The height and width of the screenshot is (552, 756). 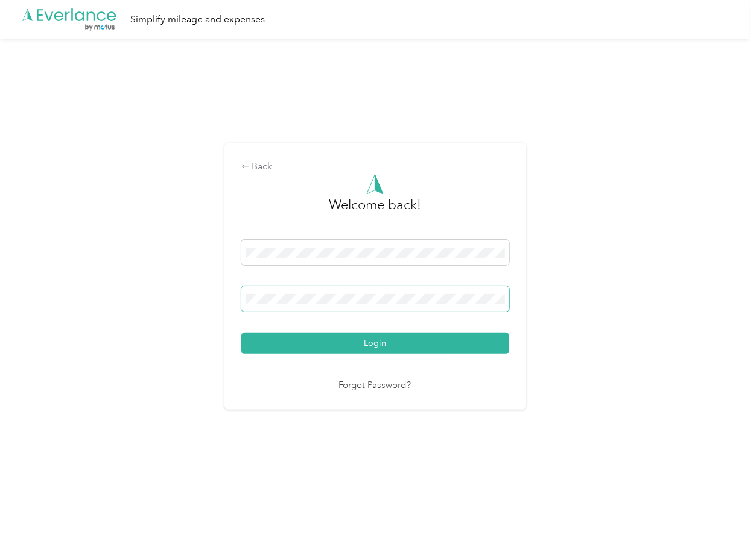 What do you see at coordinates (375, 167) in the screenshot?
I see `div: Back` at bounding box center [375, 167].